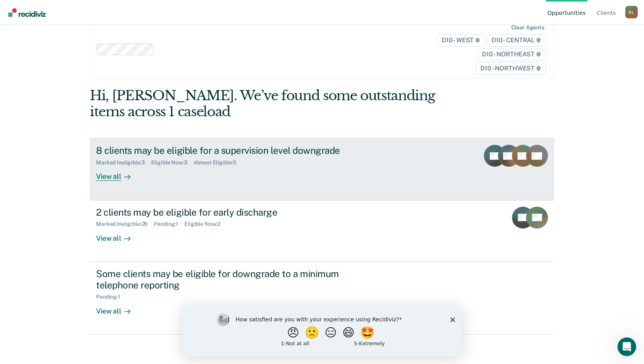 Image resolution: width=644 pixels, height=364 pixels. I want to click on a: 2 clients may be eligible for early dischargeMarked Ineligible:26Pending:1Eligible Now:2View all, so click(322, 231).